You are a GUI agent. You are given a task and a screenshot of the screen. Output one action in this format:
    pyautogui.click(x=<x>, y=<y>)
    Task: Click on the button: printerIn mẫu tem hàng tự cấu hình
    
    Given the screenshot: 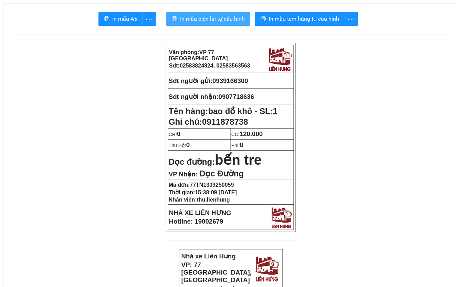 What is the action you would take?
    pyautogui.click(x=300, y=19)
    